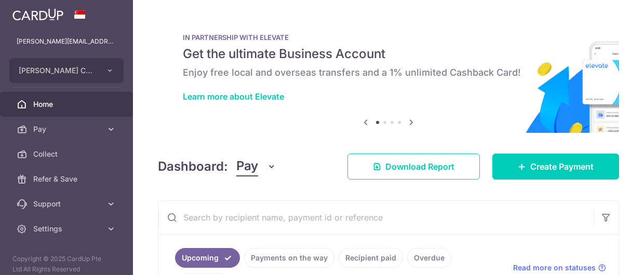 The height and width of the screenshot is (275, 644). Describe the element at coordinates (388, 75) in the screenshot. I see `img: Renovation banner` at that location.